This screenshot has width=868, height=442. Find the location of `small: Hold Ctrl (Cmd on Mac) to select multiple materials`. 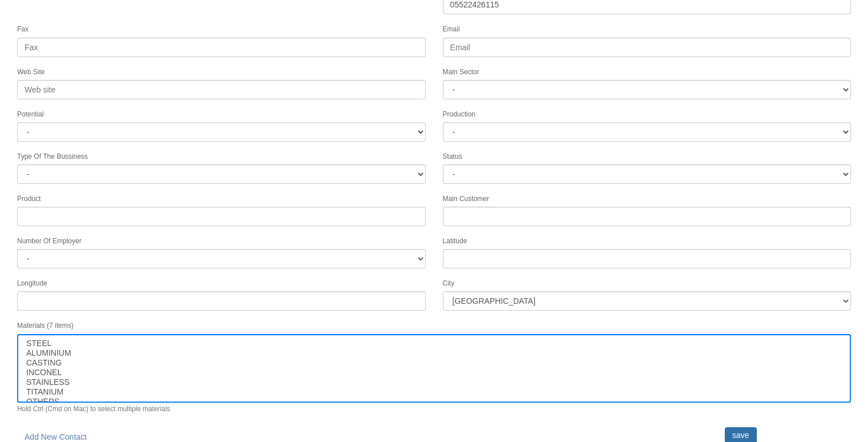

small: Hold Ctrl (Cmd on Mac) to select multiple materials is located at coordinates (94, 409).